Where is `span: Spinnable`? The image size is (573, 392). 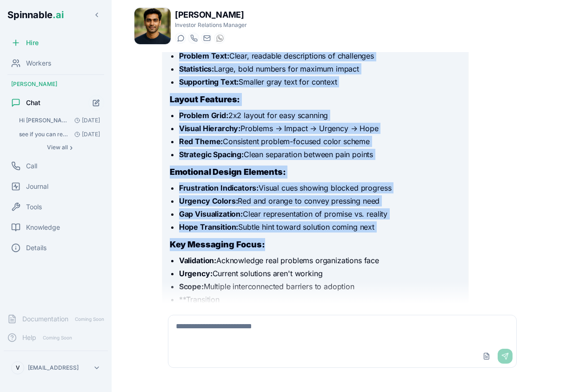 span: Spinnable is located at coordinates (35, 15).